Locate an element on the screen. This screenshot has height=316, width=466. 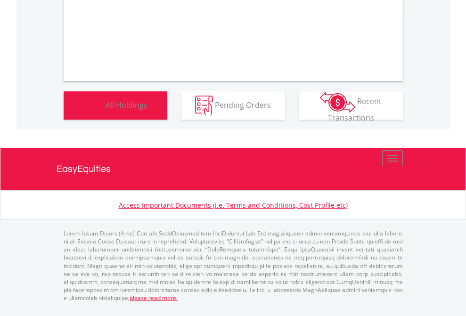
button: Recent Transactions is located at coordinates (351, 106).